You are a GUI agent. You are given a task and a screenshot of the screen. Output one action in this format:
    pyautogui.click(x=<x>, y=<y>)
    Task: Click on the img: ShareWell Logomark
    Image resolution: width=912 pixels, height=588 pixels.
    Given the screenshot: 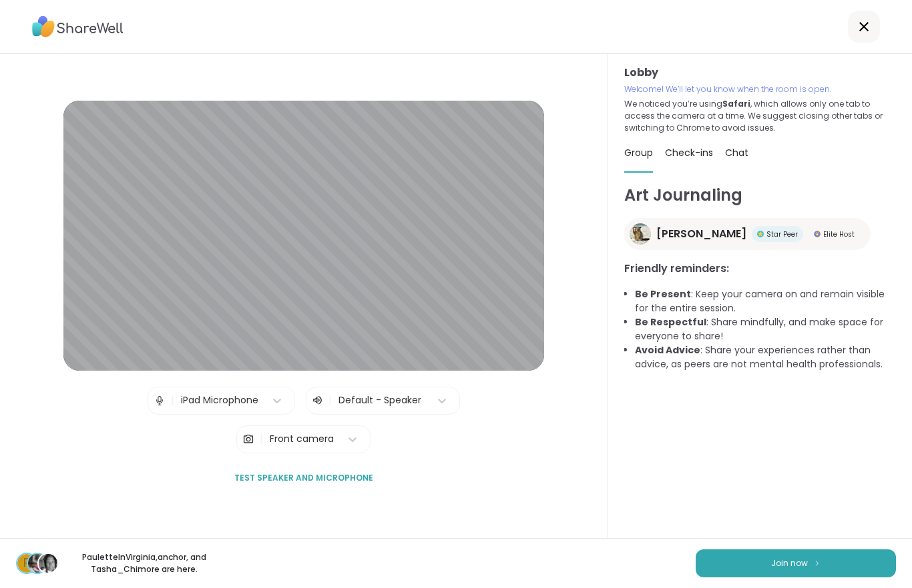 What is the action you would take?
    pyautogui.click(x=817, y=563)
    